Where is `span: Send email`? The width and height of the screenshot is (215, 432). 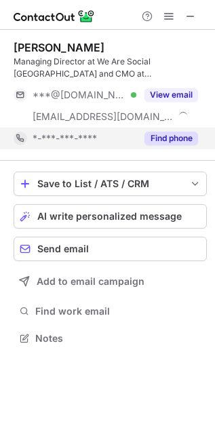 span: Send email is located at coordinates (63, 249).